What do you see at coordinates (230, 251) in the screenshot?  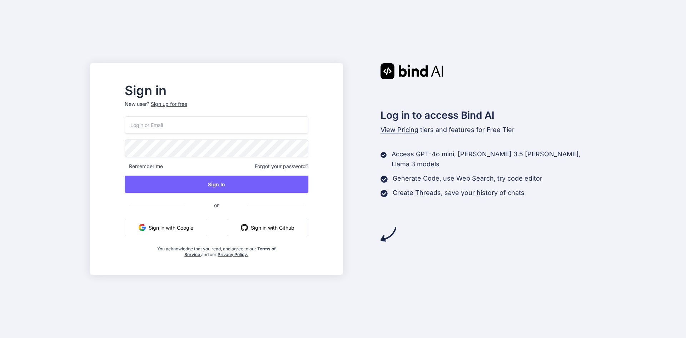 I see `a: Terms of Service` at bounding box center [230, 251].